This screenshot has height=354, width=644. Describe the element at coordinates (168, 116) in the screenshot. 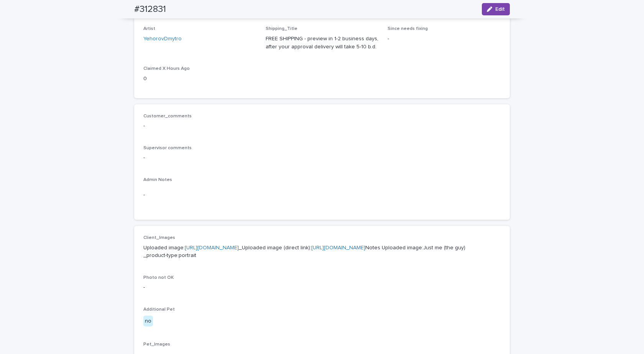

I see `span: Customer_comments` at that location.